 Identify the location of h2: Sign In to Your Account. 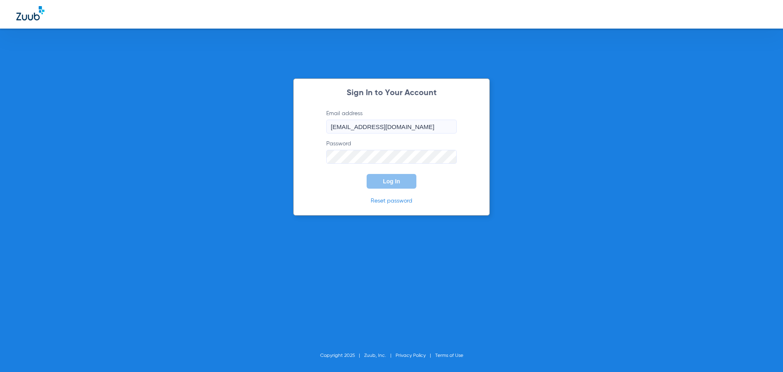
(392, 93).